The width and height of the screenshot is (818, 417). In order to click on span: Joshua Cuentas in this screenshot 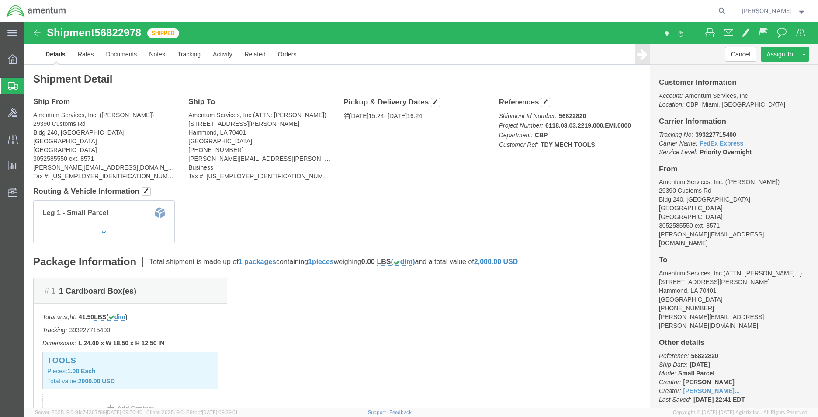, I will do `click(767, 11)`.